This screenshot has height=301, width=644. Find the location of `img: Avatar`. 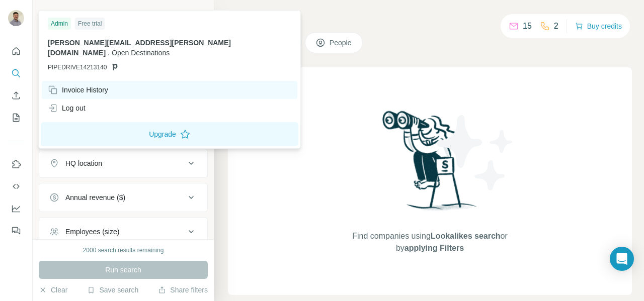

img: Avatar is located at coordinates (16, 18).